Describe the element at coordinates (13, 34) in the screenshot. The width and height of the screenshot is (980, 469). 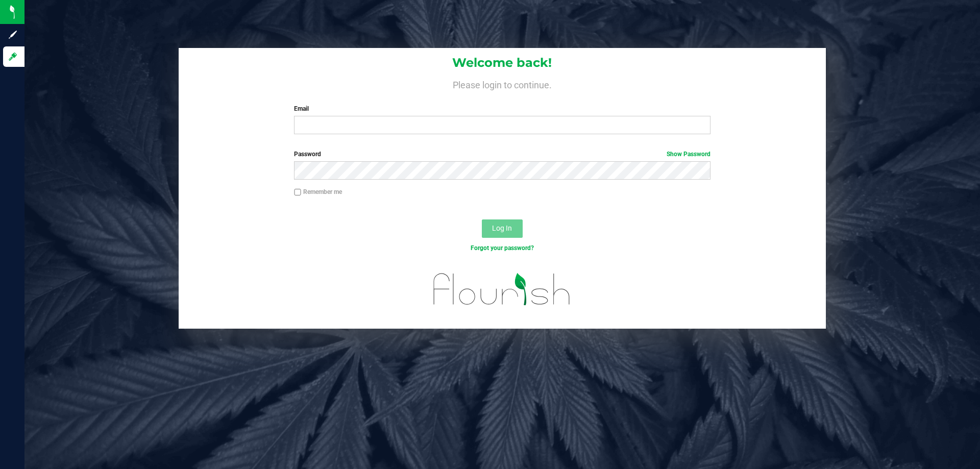
I see `inline-svg: Sign up` at that location.